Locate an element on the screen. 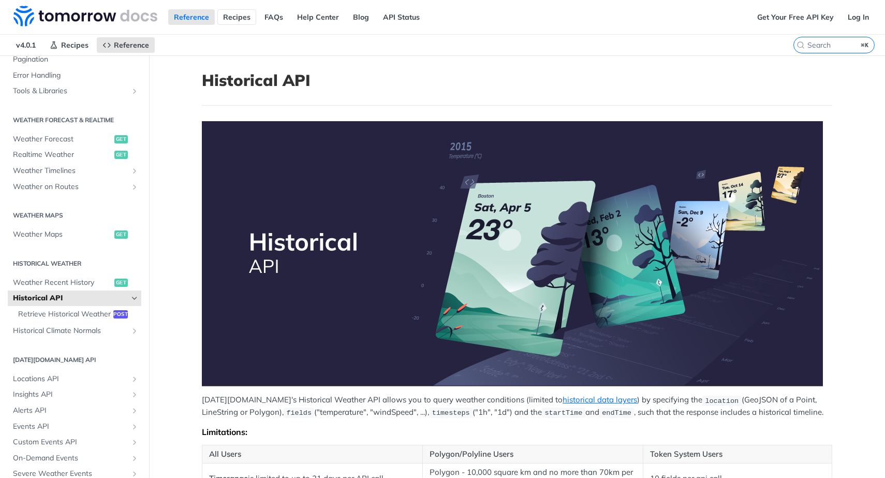 Image resolution: width=885 pixels, height=478 pixels. span: Custom Events API is located at coordinates (70, 442).